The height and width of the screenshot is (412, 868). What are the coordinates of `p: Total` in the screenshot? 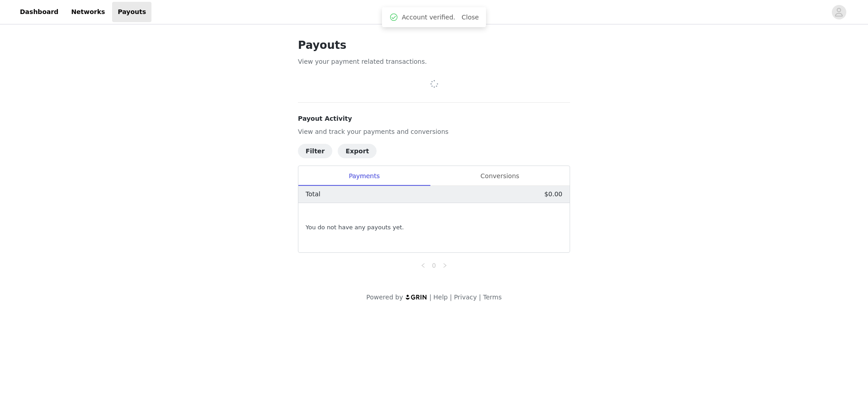 It's located at (313, 194).